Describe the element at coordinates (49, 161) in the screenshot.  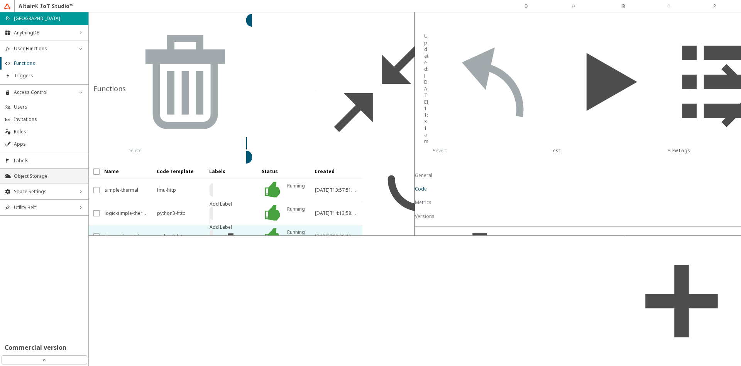
I see `span: Labels` at that location.